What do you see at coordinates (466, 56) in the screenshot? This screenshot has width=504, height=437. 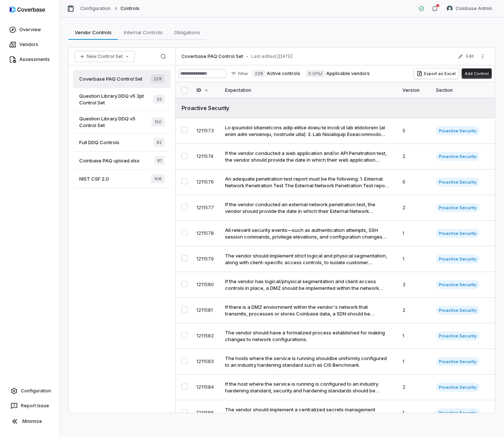 I see `button: Edit` at bounding box center [466, 56].